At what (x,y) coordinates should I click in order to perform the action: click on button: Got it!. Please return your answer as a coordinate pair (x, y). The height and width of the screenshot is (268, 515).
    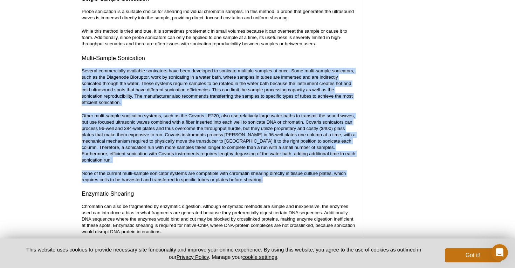
    Looking at the image, I should click on (473, 255).